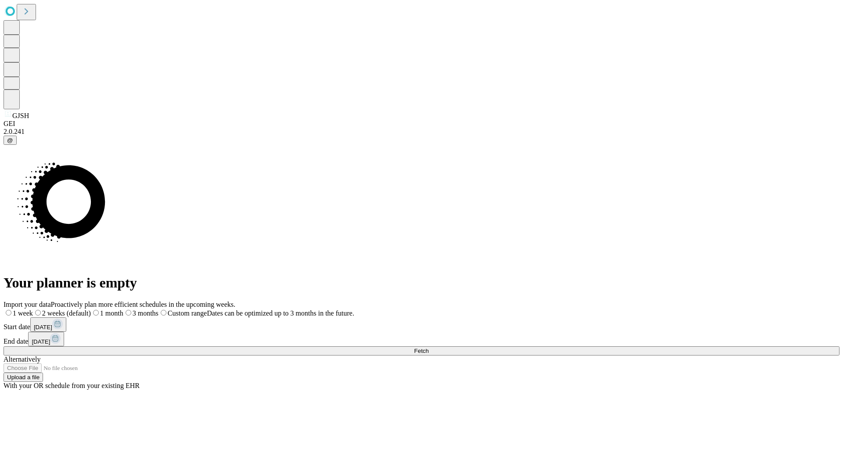 The image size is (843, 474). What do you see at coordinates (421, 351) in the screenshot?
I see `span: Fetch` at bounding box center [421, 351].